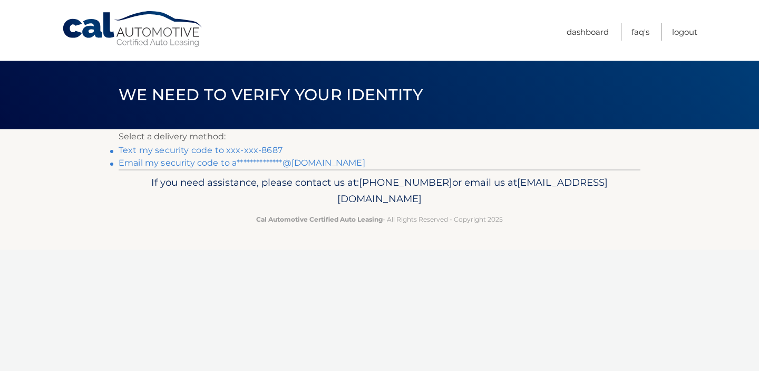 The image size is (759, 371). I want to click on span: We need to verify your identity, so click(270, 94).